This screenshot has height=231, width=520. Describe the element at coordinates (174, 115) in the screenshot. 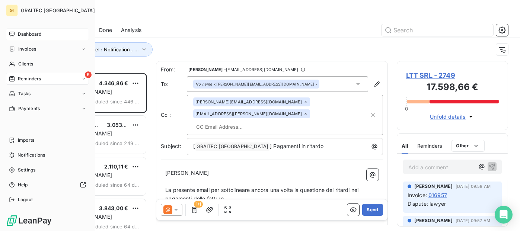

I see `label: Cc :` at that location.